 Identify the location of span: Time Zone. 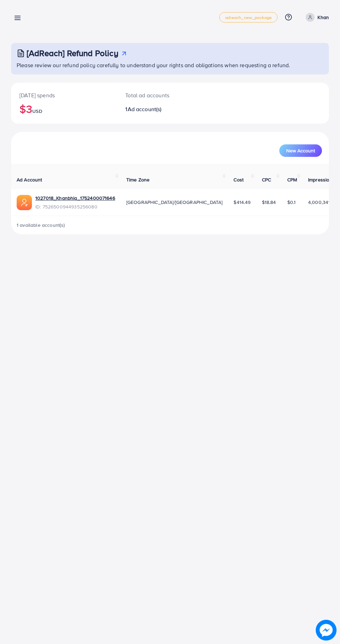
(137, 179).